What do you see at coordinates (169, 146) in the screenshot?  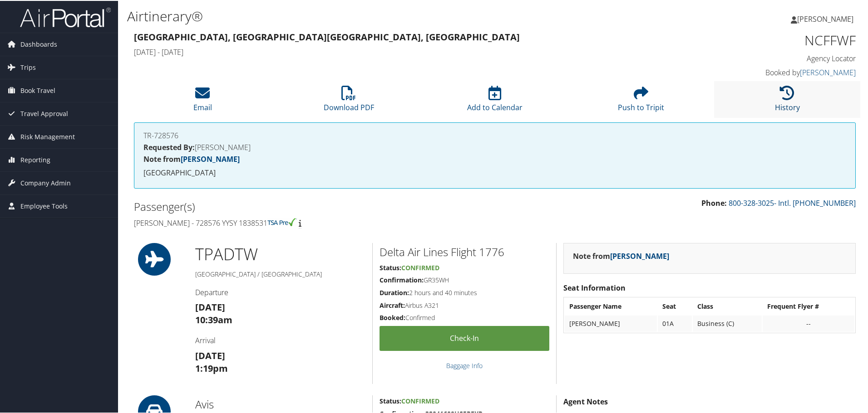 I see `strong: Requested By:` at bounding box center [169, 146].